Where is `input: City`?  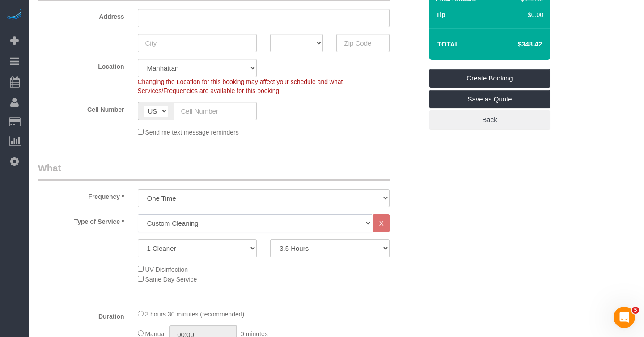
input: City is located at coordinates (197, 43).